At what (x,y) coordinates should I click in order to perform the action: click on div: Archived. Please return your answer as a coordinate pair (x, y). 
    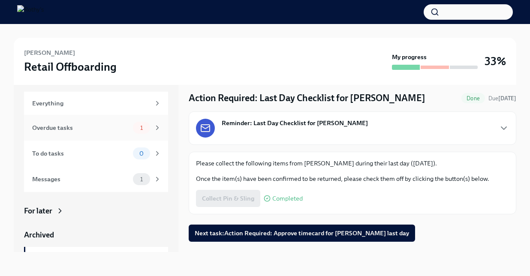
    Looking at the image, I should click on (96, 235).